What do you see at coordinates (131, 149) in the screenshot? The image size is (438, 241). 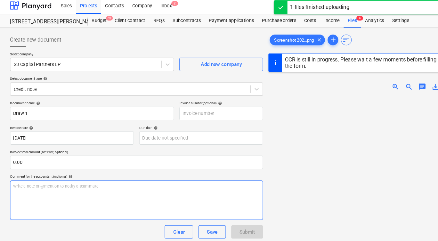 I see `p: Invoice total amount (net cost, optional)` at bounding box center [131, 149].